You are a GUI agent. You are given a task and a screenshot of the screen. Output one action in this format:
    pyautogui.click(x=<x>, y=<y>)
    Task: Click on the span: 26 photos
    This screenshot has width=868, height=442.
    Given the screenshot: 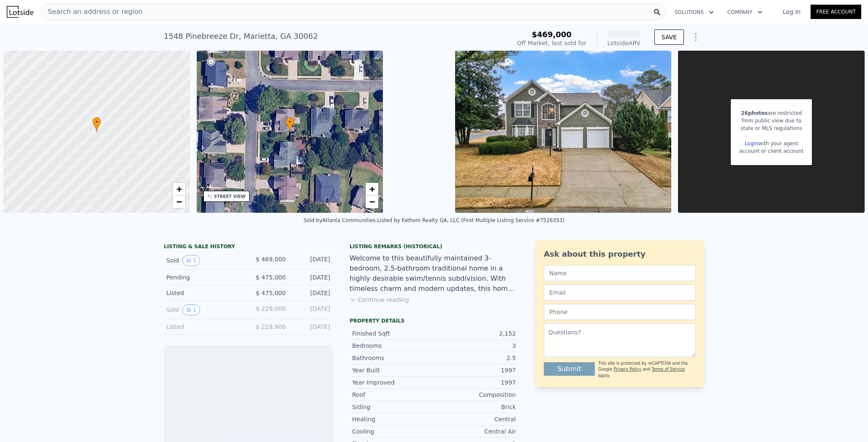 What is the action you would take?
    pyautogui.click(x=754, y=113)
    